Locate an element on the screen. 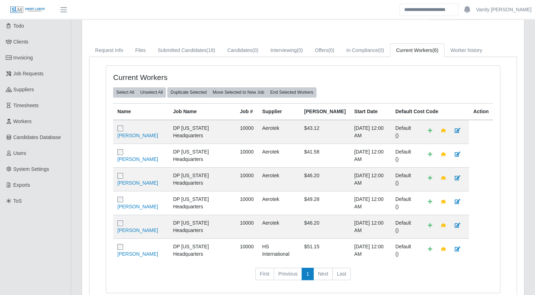 Image resolution: width=535 pixels, height=295 pixels. td: $51.15 is located at coordinates (325, 250).